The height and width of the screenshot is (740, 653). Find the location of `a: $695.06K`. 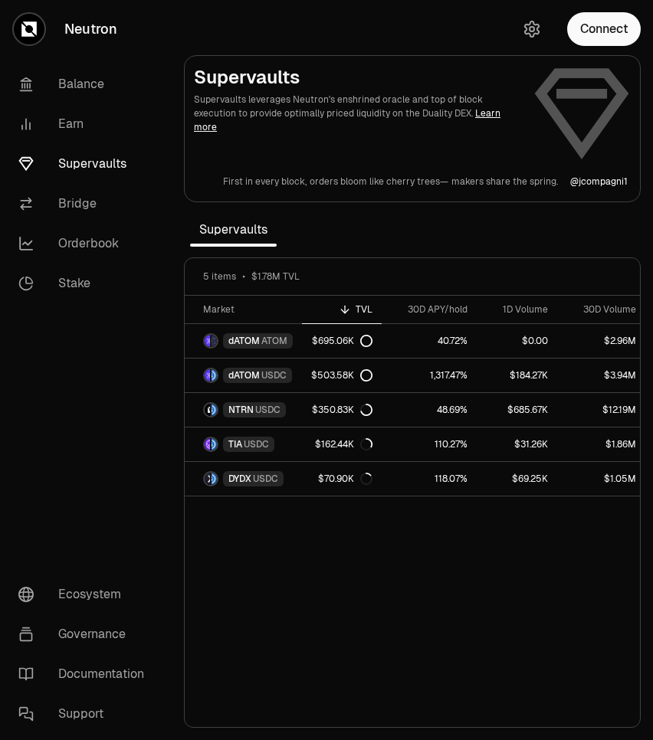

a: $695.06K is located at coordinates (342, 341).